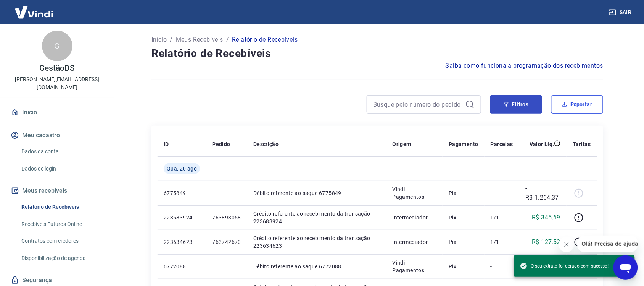 Image resolution: width=644 pixels, height=286 pixels. I want to click on p: Origem, so click(402, 144).